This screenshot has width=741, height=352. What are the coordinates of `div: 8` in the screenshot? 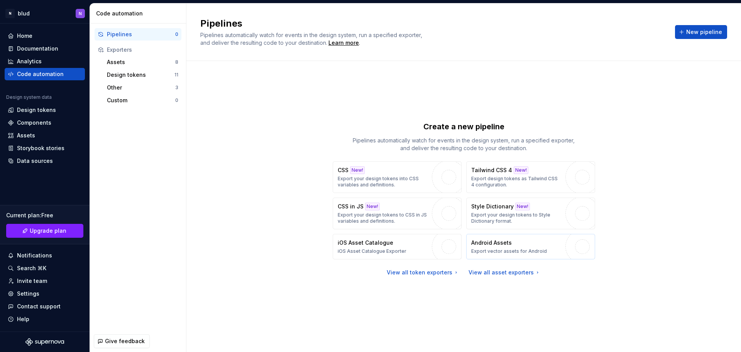 It's located at (177, 62).